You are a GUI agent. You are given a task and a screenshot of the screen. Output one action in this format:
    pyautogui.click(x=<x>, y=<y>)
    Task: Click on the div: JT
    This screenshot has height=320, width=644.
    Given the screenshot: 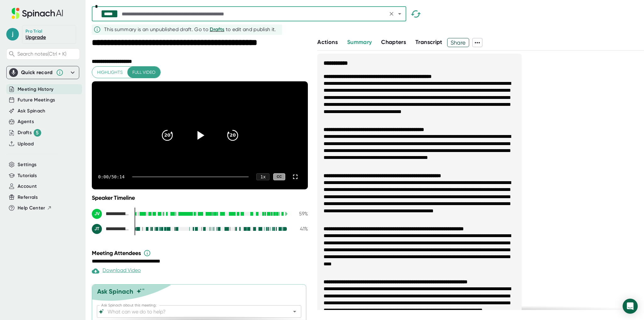 What is the action you would take?
    pyautogui.click(x=97, y=229)
    